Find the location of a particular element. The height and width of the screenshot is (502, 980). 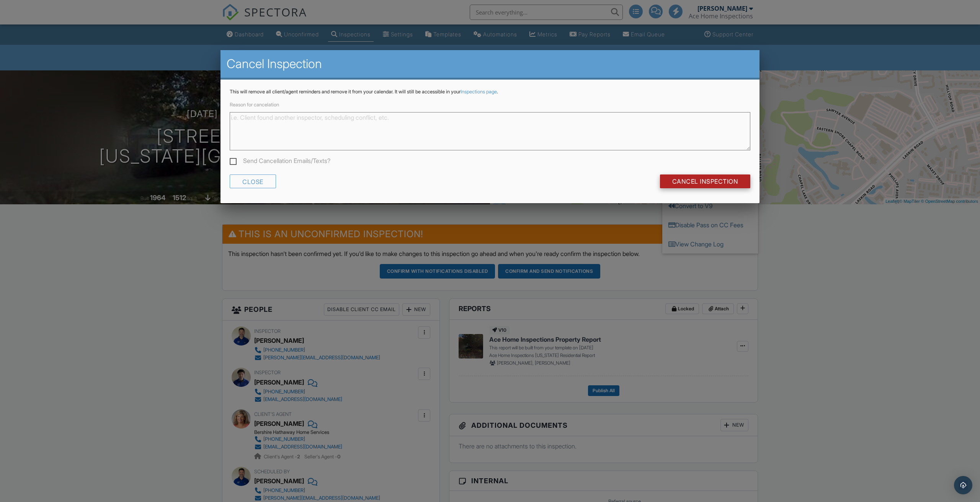

div: Open Intercom Messenger is located at coordinates (963, 486).